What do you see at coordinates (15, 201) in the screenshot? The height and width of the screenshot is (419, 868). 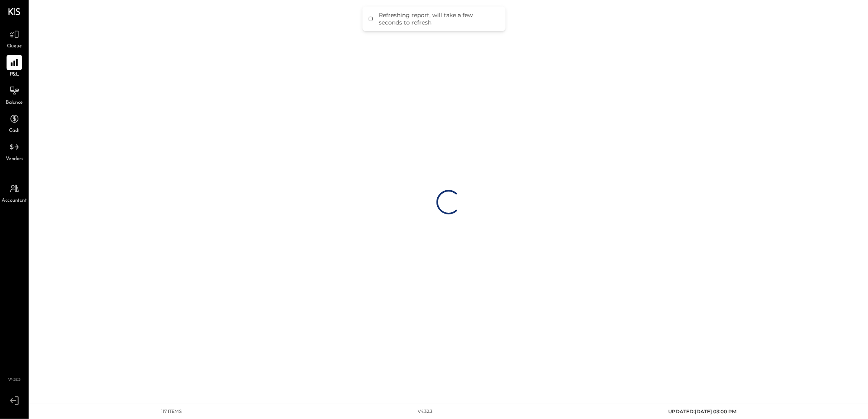 I see `span: Accountant` at bounding box center [15, 201].